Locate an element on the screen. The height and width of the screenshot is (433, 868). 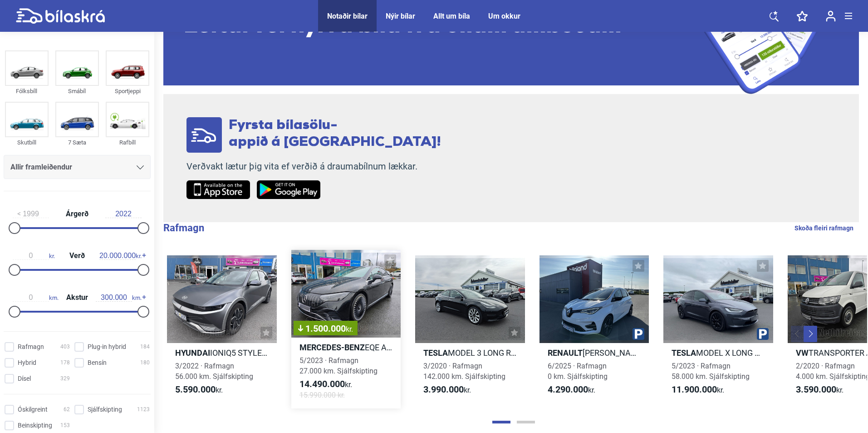
span: Rafmagn is located at coordinates (31, 346).